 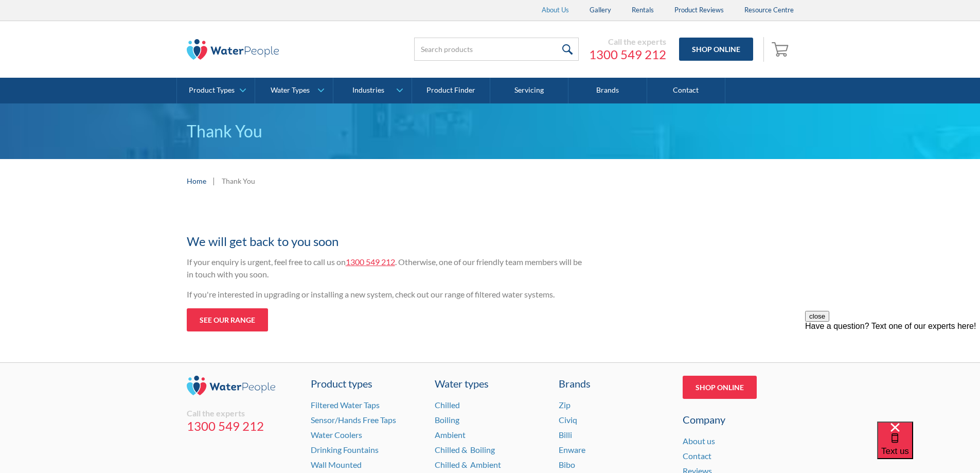 I want to click on a: Civiq, so click(x=568, y=420).